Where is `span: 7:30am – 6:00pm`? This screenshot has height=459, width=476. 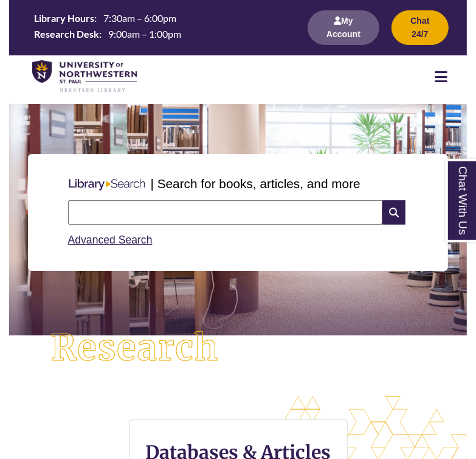
span: 7:30am – 6:00pm is located at coordinates (140, 17).